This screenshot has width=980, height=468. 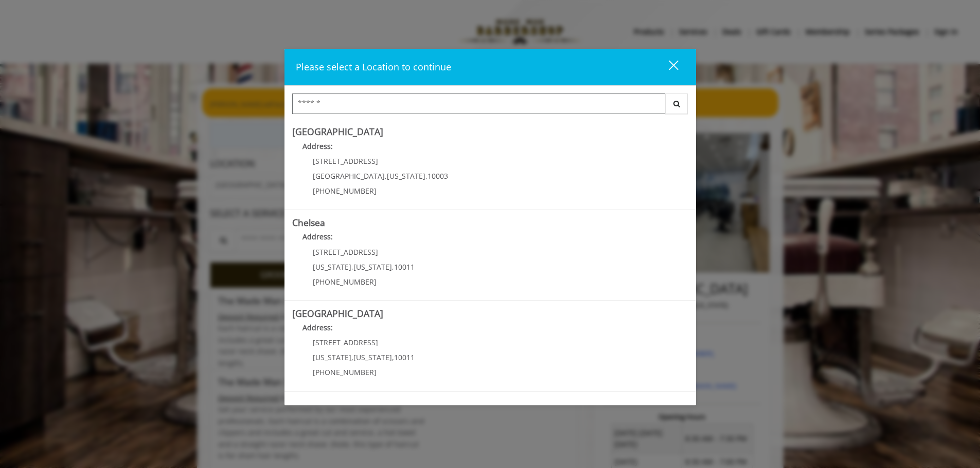 What do you see at coordinates (667, 68) in the screenshot?
I see `div: close dialog` at bounding box center [667, 68].